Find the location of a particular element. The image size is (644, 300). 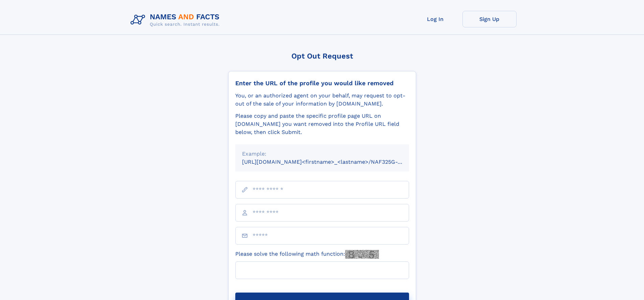

div: Example: is located at coordinates (322, 154).